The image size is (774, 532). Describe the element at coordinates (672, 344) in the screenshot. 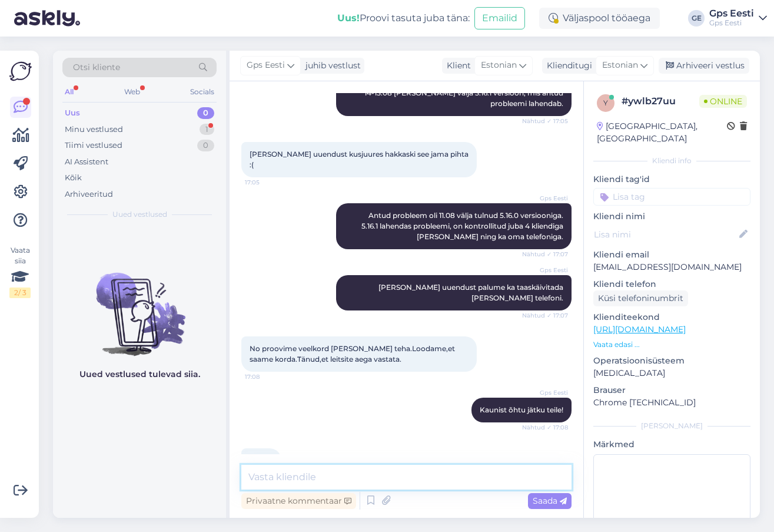

I see `p: Vaata edasi ...` at that location.